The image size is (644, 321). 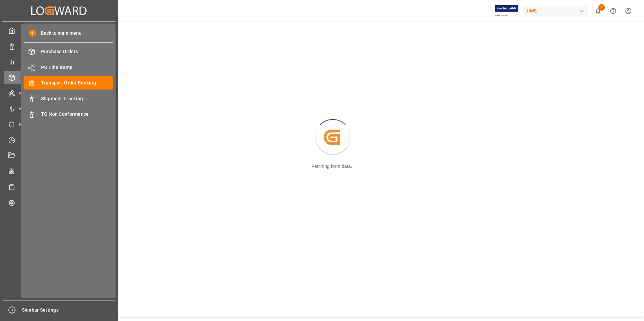 What do you see at coordinates (77, 114) in the screenshot?
I see `span: TO Non Conformance` at bounding box center [77, 114].